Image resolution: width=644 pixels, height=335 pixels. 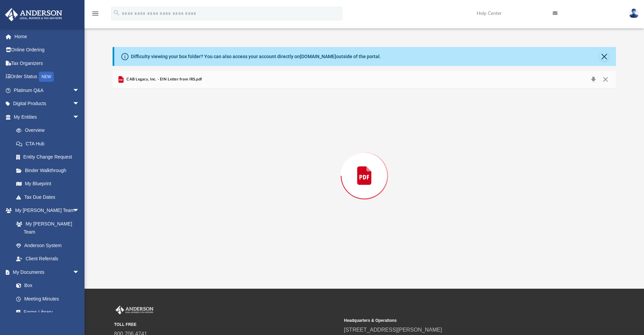 I want to click on small: TOLL FREE, so click(x=227, y=325).